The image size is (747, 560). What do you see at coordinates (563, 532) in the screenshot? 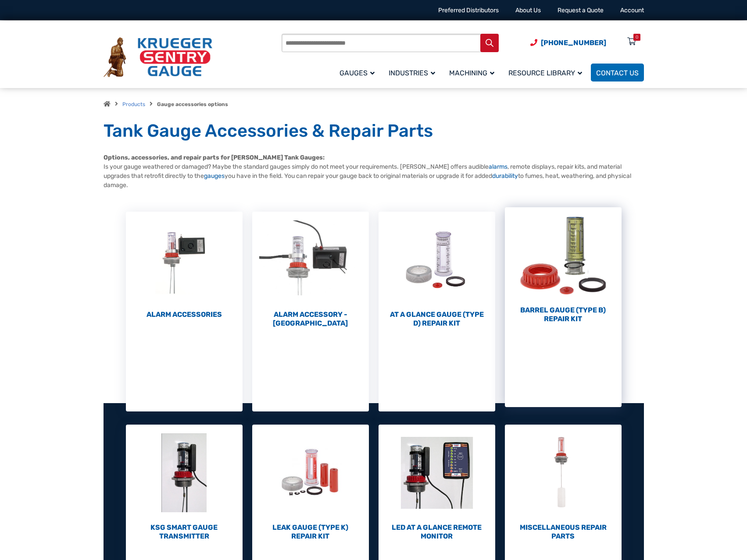
I see `h2: Miscellaneous Repair Parts` at bounding box center [563, 532].